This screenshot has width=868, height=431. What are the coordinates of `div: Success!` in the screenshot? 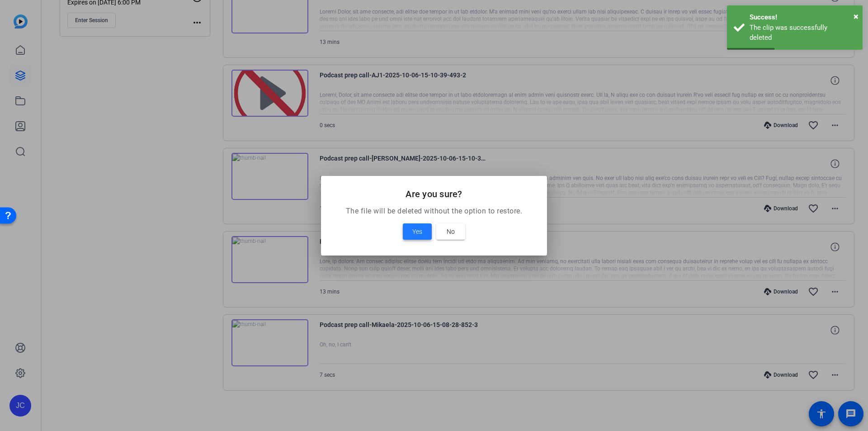 It's located at (802, 17).